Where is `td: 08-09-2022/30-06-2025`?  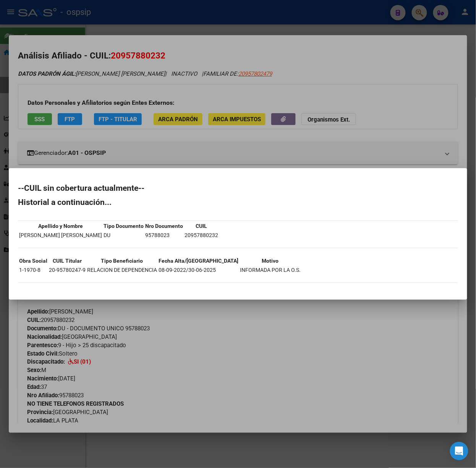
td: 08-09-2022/30-06-2025 is located at coordinates (198, 270).